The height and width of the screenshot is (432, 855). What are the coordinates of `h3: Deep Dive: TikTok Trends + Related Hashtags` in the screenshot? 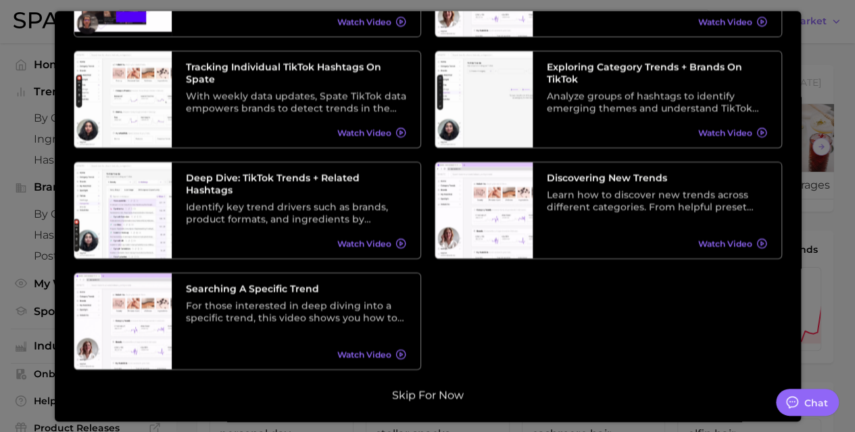 It's located at (296, 184).